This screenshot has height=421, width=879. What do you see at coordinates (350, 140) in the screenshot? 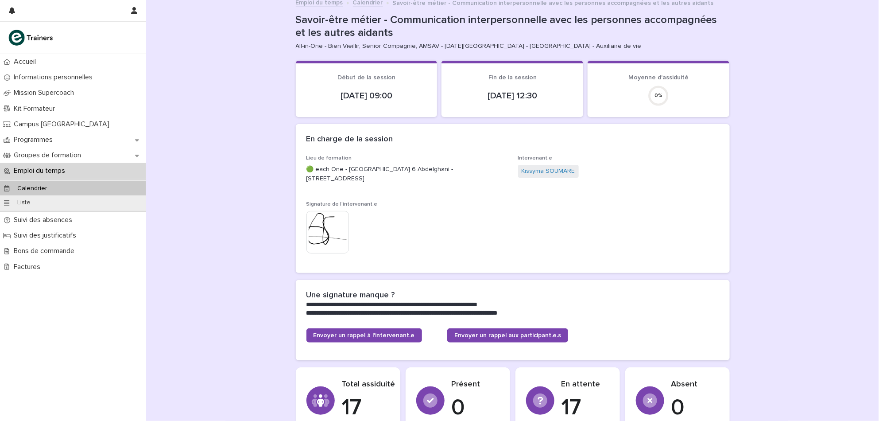
I see `h2: En charge de la session` at bounding box center [350, 140].